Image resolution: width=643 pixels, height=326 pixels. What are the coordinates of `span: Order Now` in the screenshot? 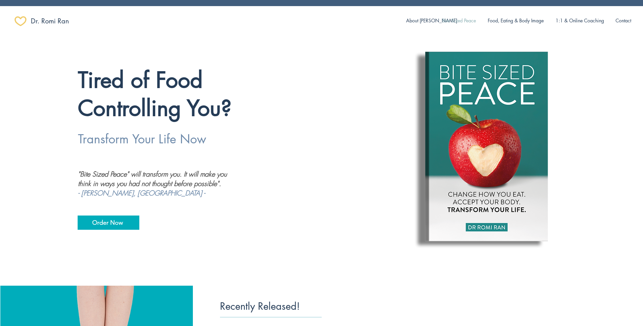 It's located at (107, 223).